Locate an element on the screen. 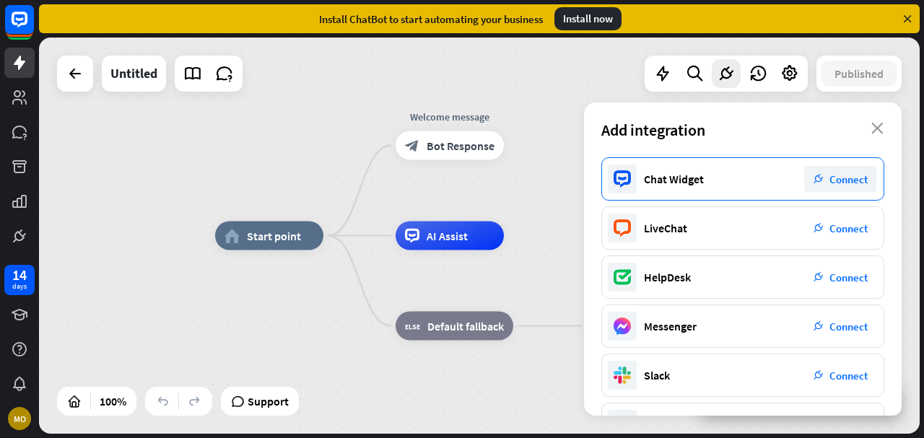  div: Welcome message is located at coordinates (450, 117).